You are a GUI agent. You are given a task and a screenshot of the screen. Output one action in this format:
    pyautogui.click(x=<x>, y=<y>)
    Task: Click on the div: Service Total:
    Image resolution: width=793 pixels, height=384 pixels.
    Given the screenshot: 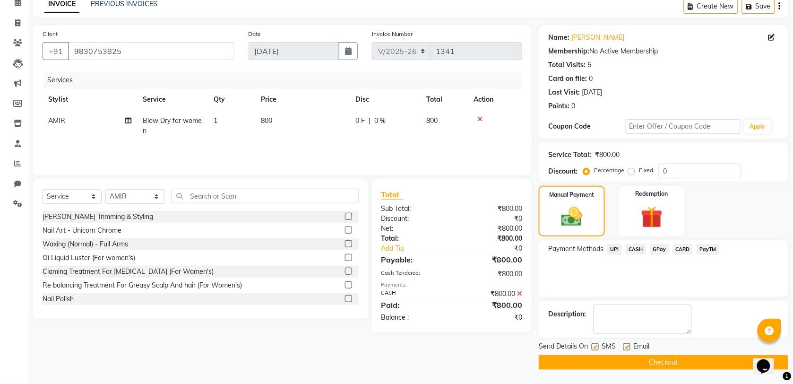 What is the action you would take?
    pyautogui.click(x=569, y=155)
    